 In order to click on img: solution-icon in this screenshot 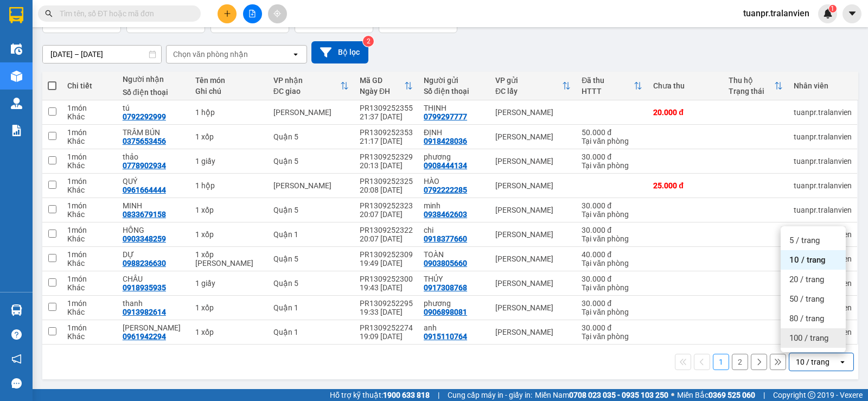, I will do `click(16, 130)`.